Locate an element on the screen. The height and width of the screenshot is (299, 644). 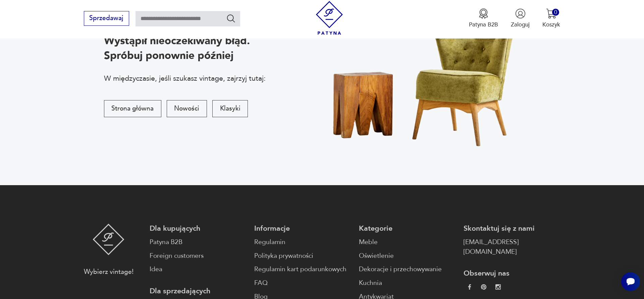
p: Informacje is located at coordinates (302, 228).